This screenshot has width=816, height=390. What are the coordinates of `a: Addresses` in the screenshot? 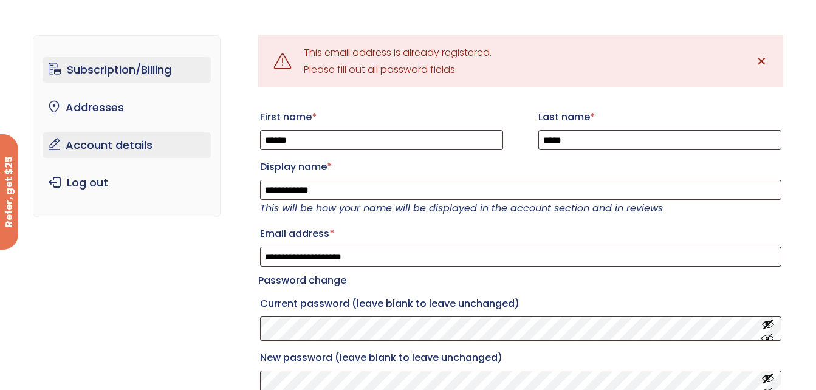 It's located at (126, 108).